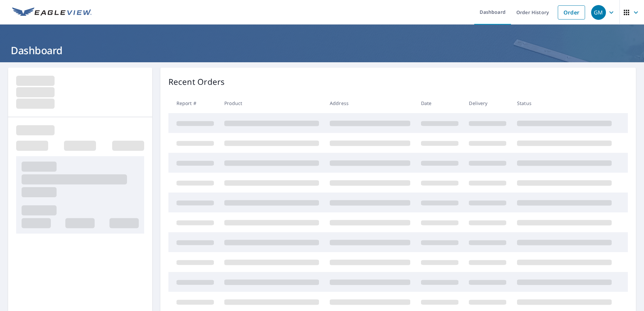 The width and height of the screenshot is (644, 311). I want to click on div: GM, so click(599, 12).